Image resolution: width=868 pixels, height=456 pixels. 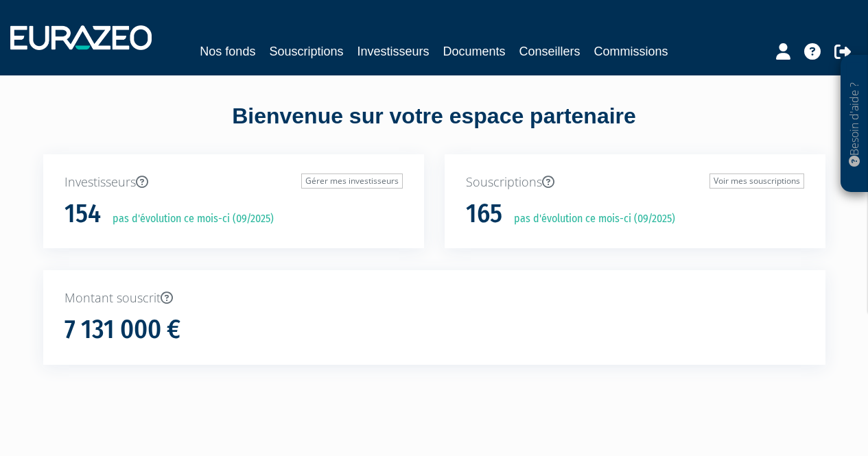 What do you see at coordinates (306, 52) in the screenshot?
I see `a: Souscriptions` at bounding box center [306, 52].